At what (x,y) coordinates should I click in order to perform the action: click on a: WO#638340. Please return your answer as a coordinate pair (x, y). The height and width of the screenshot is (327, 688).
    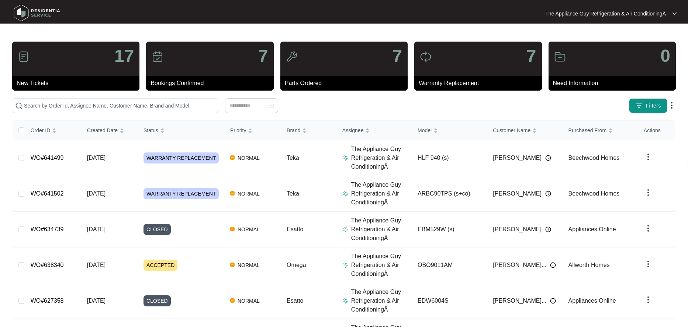
    Looking at the image, I should click on (47, 265).